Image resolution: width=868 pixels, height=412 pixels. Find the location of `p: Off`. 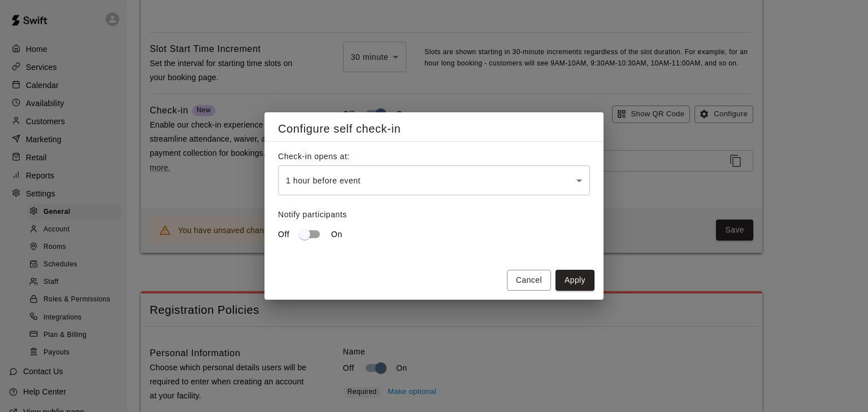

p: Off is located at coordinates (284, 235).